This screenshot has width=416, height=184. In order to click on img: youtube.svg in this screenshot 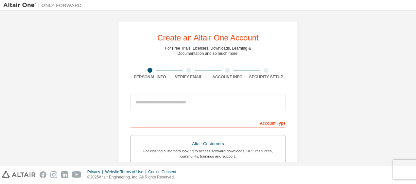, I will do `click(77, 175)`.